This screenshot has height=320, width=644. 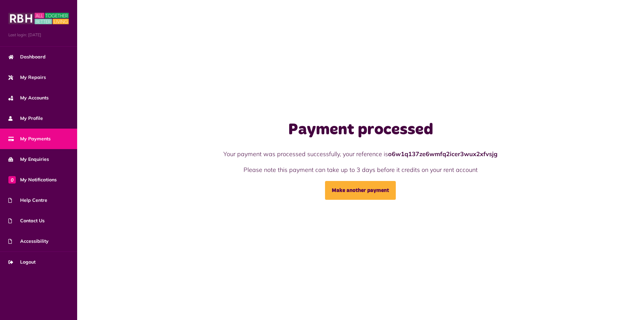 I want to click on p: Please note this payment can take up to 3 days before it credits on your rent account, so click(x=360, y=169).